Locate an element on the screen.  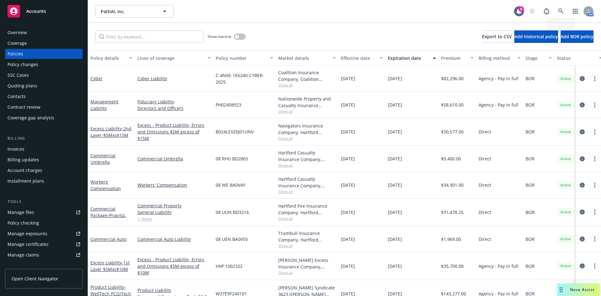
a: Policy checking is located at coordinates (44, 223).